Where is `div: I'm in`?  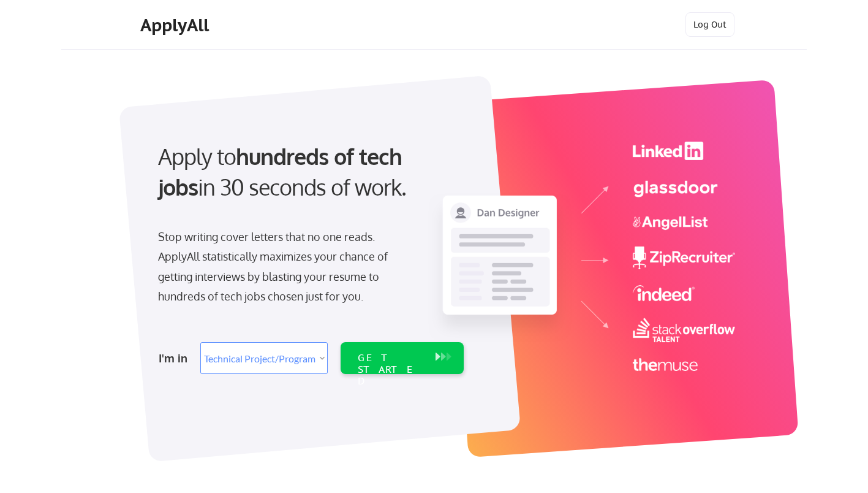
div: I'm in is located at coordinates (176, 358).